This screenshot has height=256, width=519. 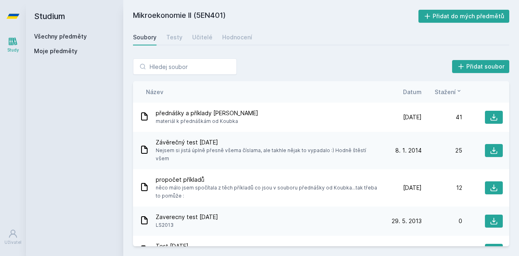 I want to click on span: Název, so click(x=155, y=92).